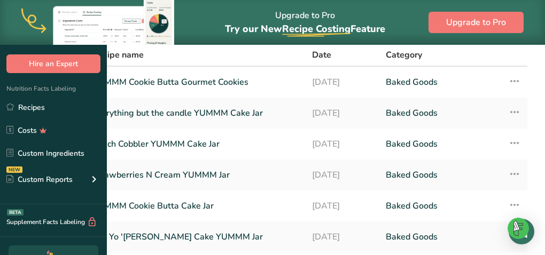 This screenshot has width=545, height=255. What do you see at coordinates (476, 22) in the screenshot?
I see `span: Upgrade to Pro` at bounding box center [476, 22].